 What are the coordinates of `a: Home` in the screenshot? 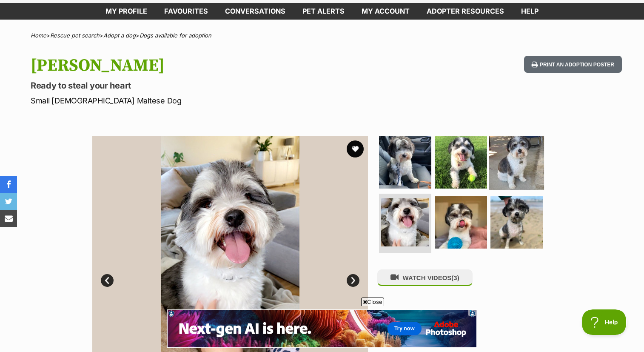 It's located at (39, 35).